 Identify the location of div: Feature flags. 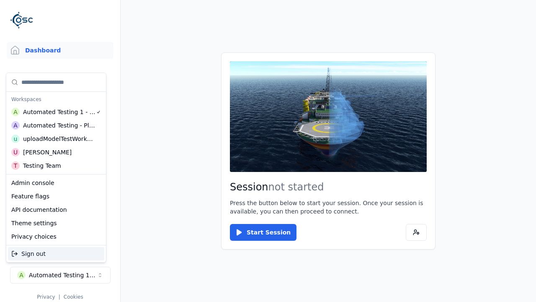
(56, 196).